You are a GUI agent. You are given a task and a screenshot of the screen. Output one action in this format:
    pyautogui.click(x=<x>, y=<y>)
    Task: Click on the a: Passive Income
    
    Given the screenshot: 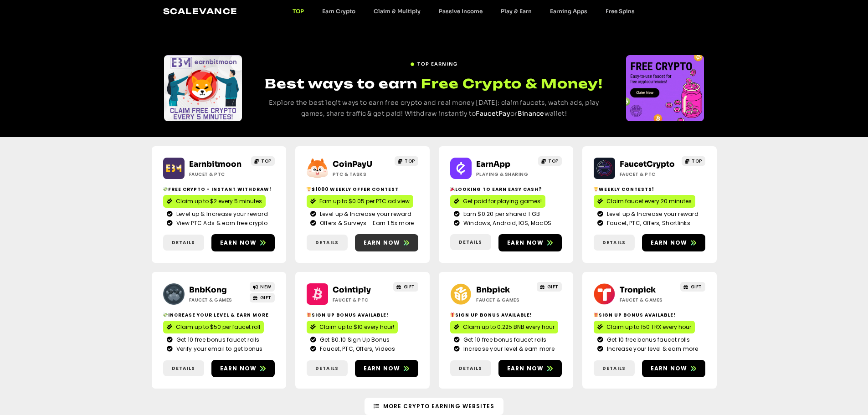 What is the action you would take?
    pyautogui.click(x=461, y=11)
    